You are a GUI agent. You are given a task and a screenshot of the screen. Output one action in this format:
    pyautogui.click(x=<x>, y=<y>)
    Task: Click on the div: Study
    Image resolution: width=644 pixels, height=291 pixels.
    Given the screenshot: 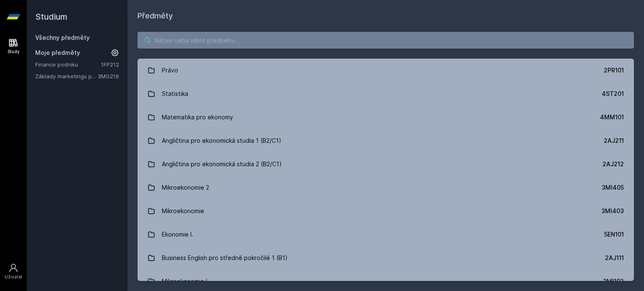 What is the action you would take?
    pyautogui.click(x=14, y=51)
    